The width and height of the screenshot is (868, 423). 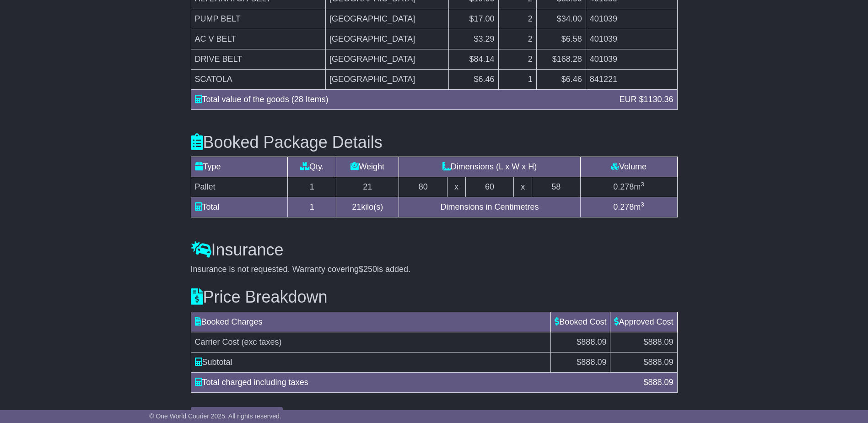 I want to click on td: Approved Cost, so click(x=644, y=322).